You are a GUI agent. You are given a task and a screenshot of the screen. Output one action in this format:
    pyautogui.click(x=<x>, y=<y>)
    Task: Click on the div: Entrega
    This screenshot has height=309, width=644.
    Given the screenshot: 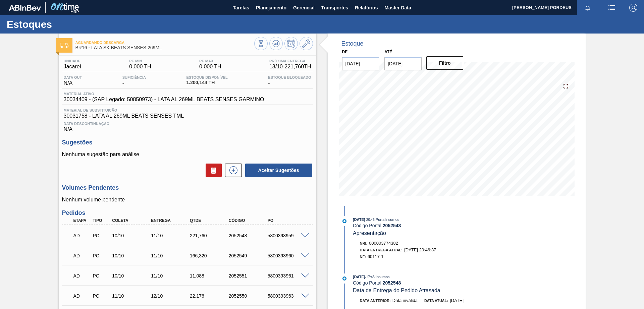 What is the action you would take?
    pyautogui.click(x=171, y=221)
    